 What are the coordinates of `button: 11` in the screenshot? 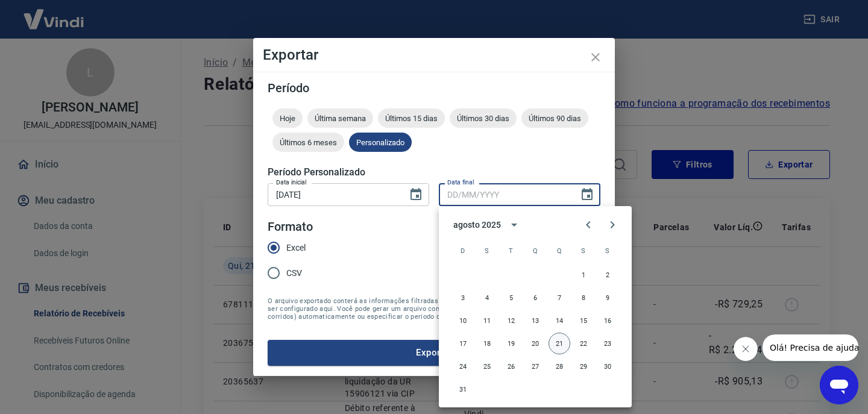 It's located at (487, 320).